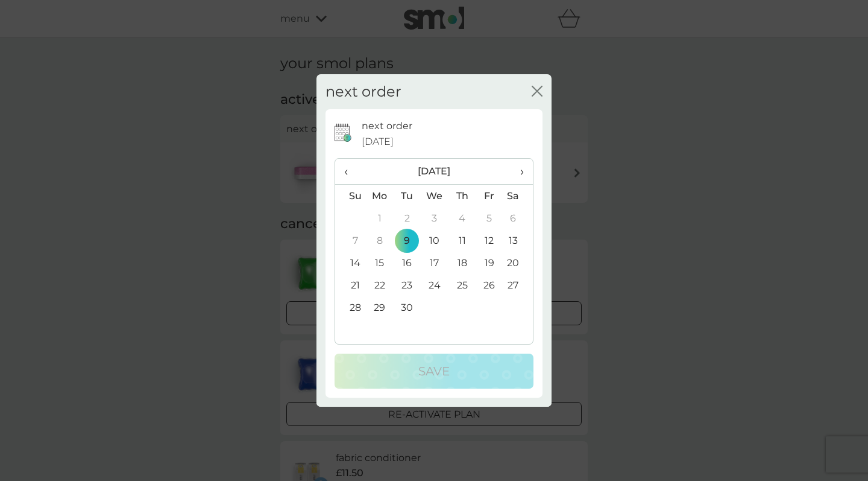  I want to click on th: Tu, so click(407, 196).